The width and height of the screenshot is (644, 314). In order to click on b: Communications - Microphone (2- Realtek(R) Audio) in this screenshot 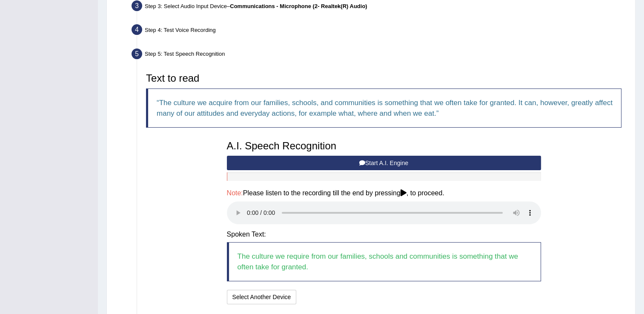, I will do `click(298, 6)`.